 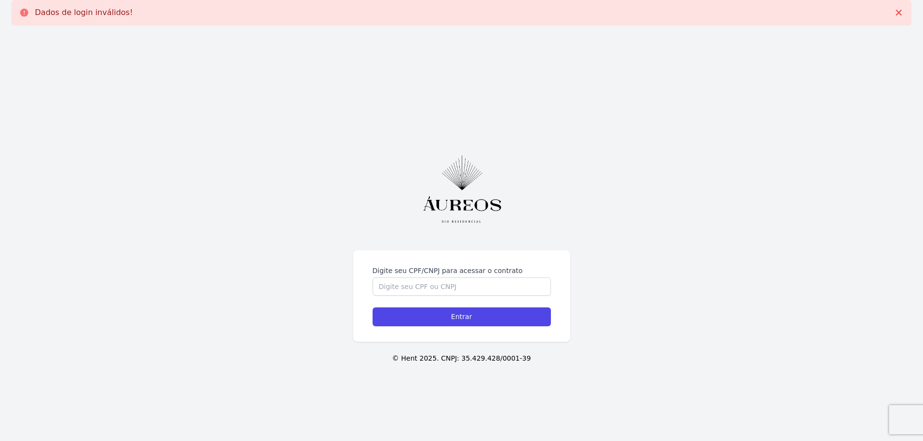 What do you see at coordinates (84, 13) in the screenshot?
I see `p: Dados de login inválidos!` at bounding box center [84, 13].